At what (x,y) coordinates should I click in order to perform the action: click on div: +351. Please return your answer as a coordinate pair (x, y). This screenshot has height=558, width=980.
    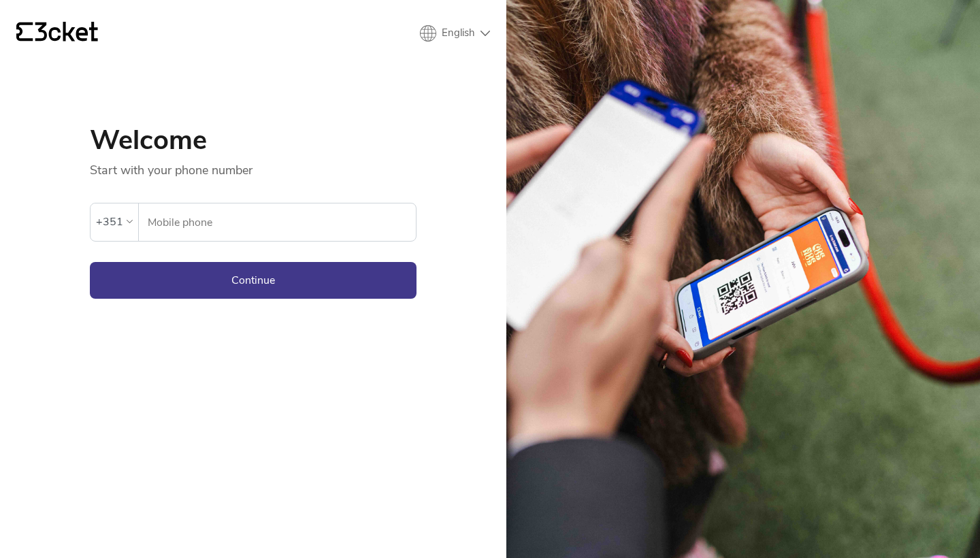
    Looking at the image, I should click on (110, 222).